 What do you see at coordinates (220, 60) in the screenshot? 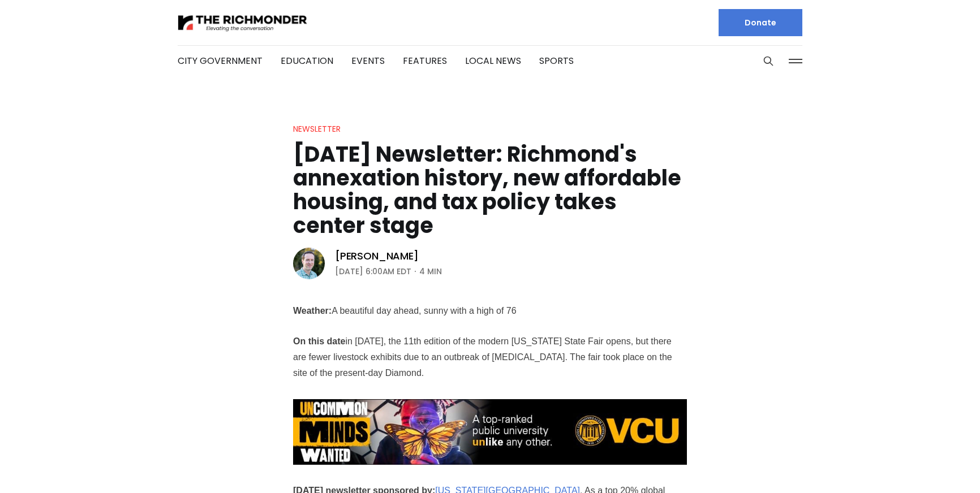
I see `a: City Government` at bounding box center [220, 60].